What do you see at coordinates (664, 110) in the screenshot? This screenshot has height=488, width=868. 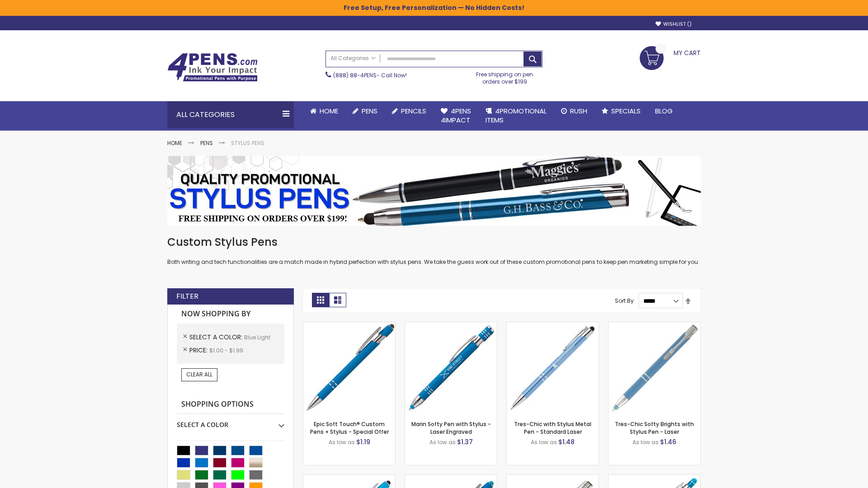 I see `span: Blog` at bounding box center [664, 110].